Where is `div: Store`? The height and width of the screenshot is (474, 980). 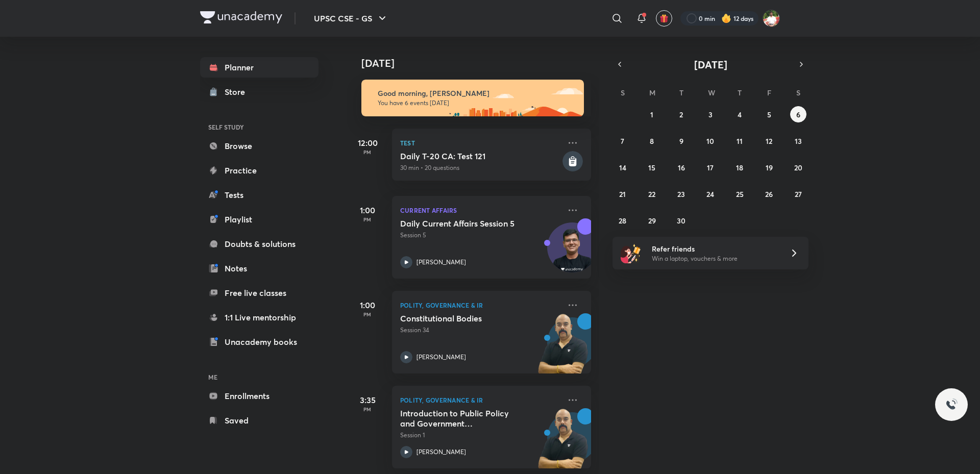 div: Store is located at coordinates (238, 92).